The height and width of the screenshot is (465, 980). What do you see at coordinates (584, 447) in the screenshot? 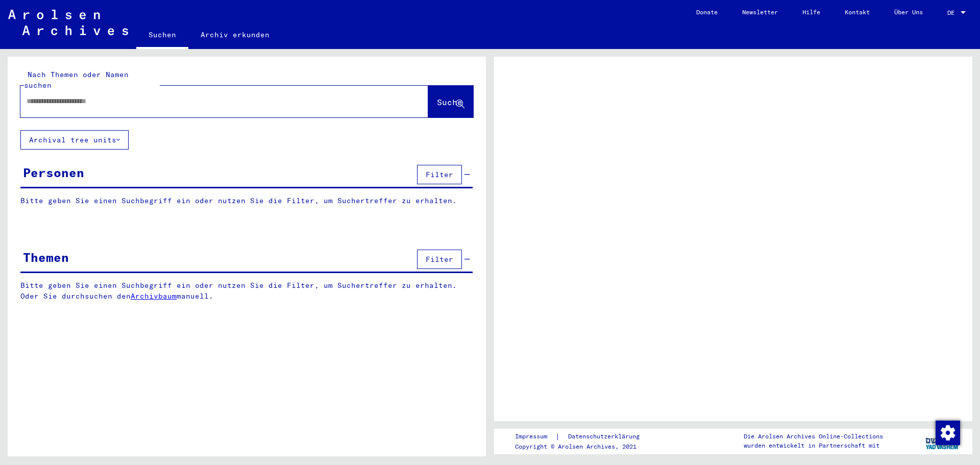
I see `p: Copyright © Arolsen Archives, 2021` at bounding box center [584, 447].